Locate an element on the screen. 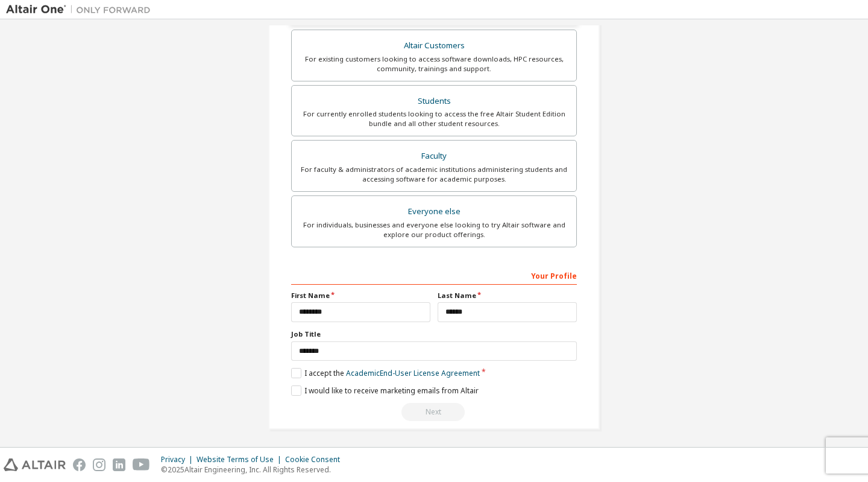 This screenshot has height=482, width=868. div: Faculty is located at coordinates (434, 156).